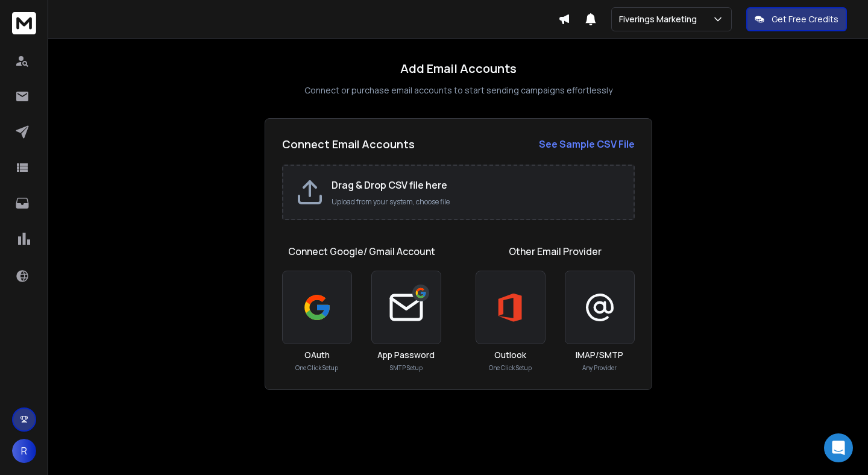 The width and height of the screenshot is (868, 475). What do you see at coordinates (476, 185) in the screenshot?
I see `h2: Drag & Drop CSV file here` at bounding box center [476, 185].